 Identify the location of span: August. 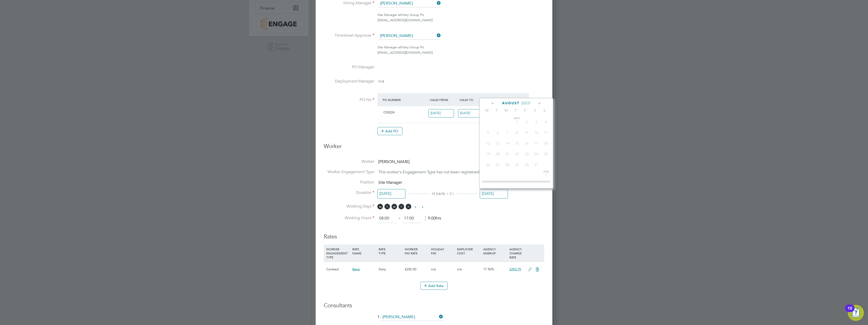
(510, 103).